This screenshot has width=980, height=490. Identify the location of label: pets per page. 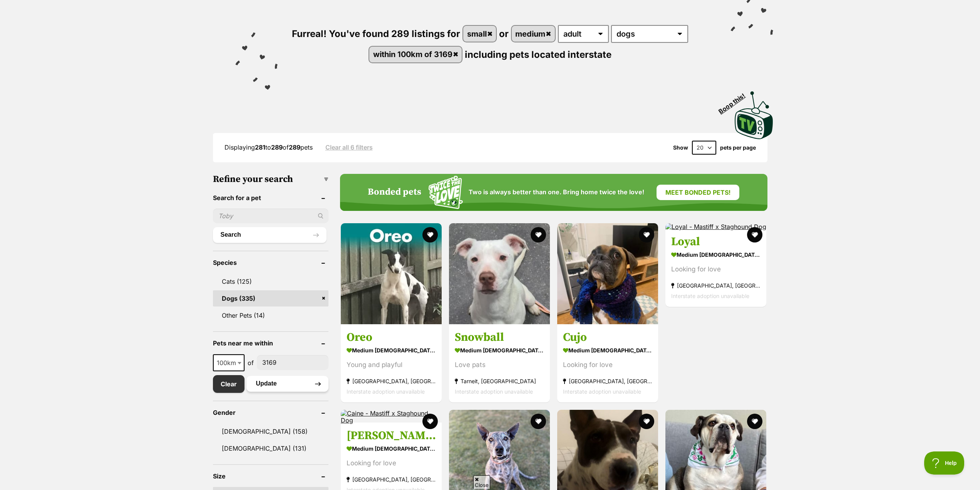
(738, 148).